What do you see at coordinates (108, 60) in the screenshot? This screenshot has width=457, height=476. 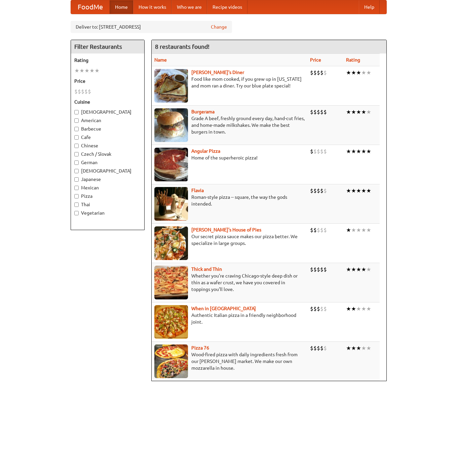 I see `h5: Rating` at bounding box center [108, 60].